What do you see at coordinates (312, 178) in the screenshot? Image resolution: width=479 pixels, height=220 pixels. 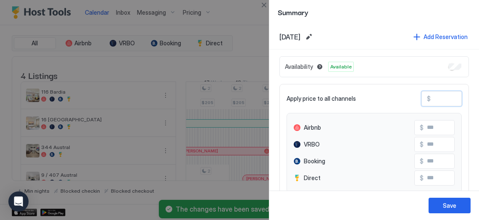 I see `span: Direct` at bounding box center [312, 178].